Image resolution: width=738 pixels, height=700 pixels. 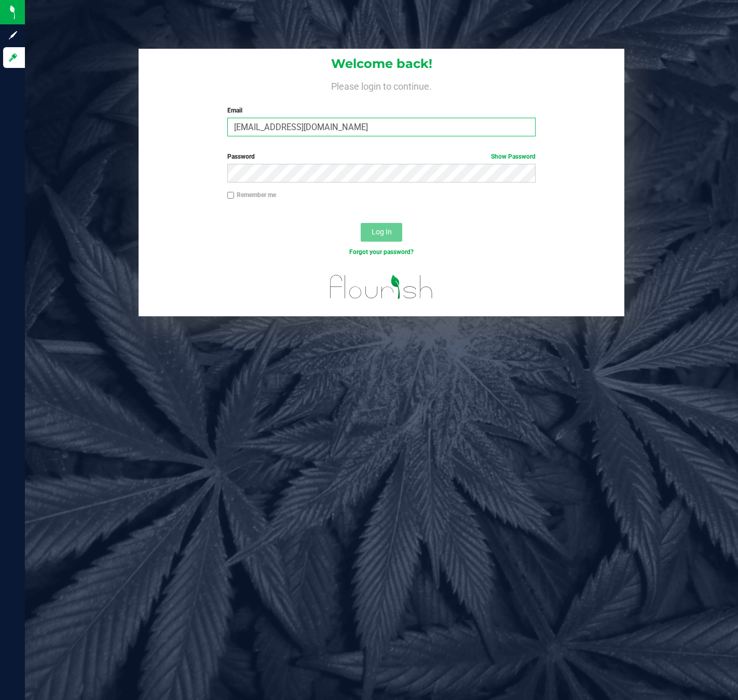 What do you see at coordinates (382, 85) in the screenshot?
I see `h4: Please login to continue.` at bounding box center [382, 85].